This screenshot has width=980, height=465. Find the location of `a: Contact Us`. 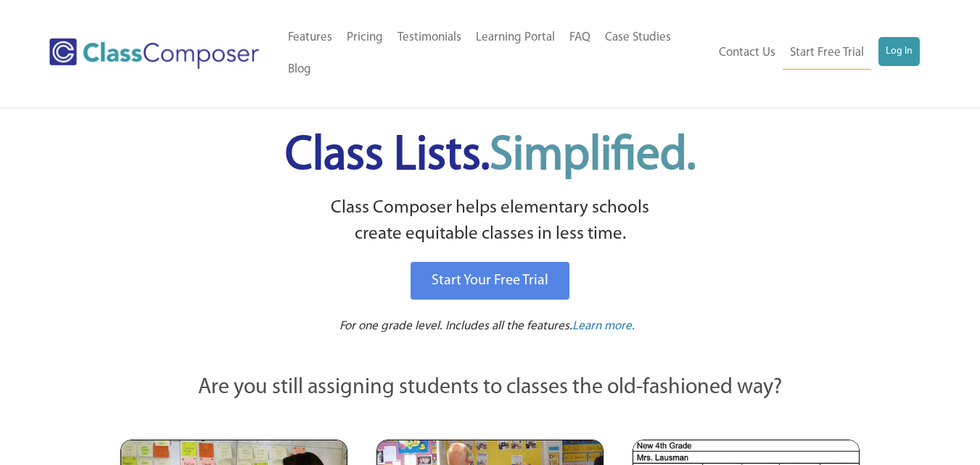

a: Contact Us is located at coordinates (746, 53).